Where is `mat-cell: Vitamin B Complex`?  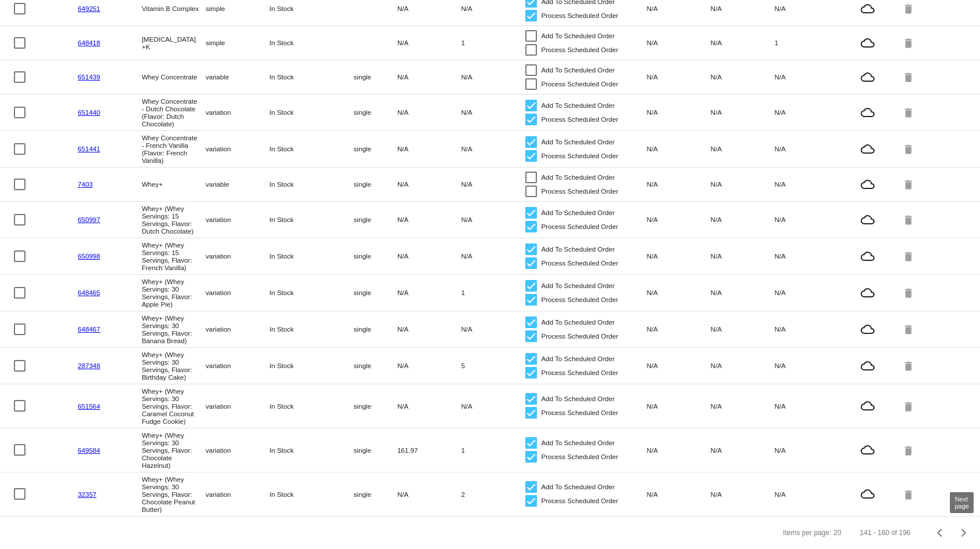 mat-cell: Vitamin B Complex is located at coordinates (174, 8).